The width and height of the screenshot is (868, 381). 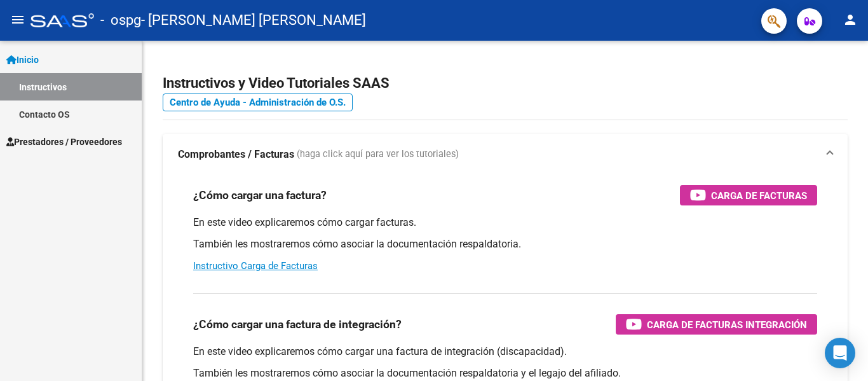 What do you see at coordinates (505, 84) in the screenshot?
I see `h2: Instructivos y Video Tutoriales SAAS` at bounding box center [505, 84].